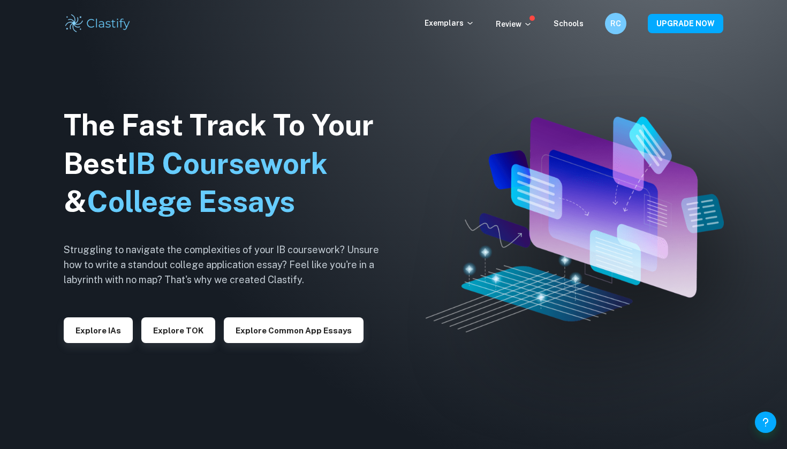 This screenshot has height=449, width=787. What do you see at coordinates (616, 24) in the screenshot?
I see `h6: RC` at bounding box center [616, 24].